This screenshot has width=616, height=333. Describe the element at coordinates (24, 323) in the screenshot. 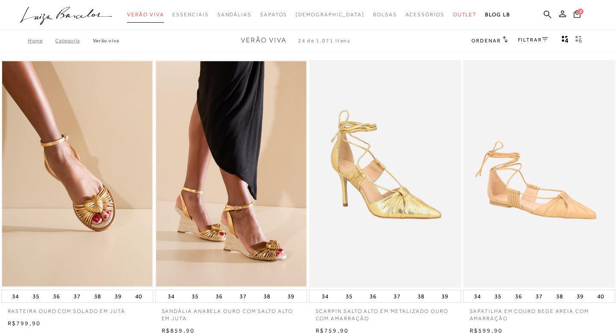

I see `span: R$799,90` at that location.